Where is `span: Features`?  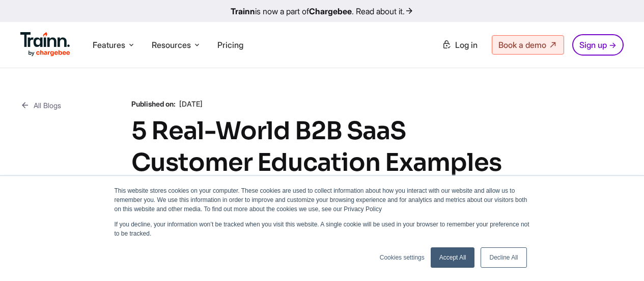
span: Features is located at coordinates (109, 45).